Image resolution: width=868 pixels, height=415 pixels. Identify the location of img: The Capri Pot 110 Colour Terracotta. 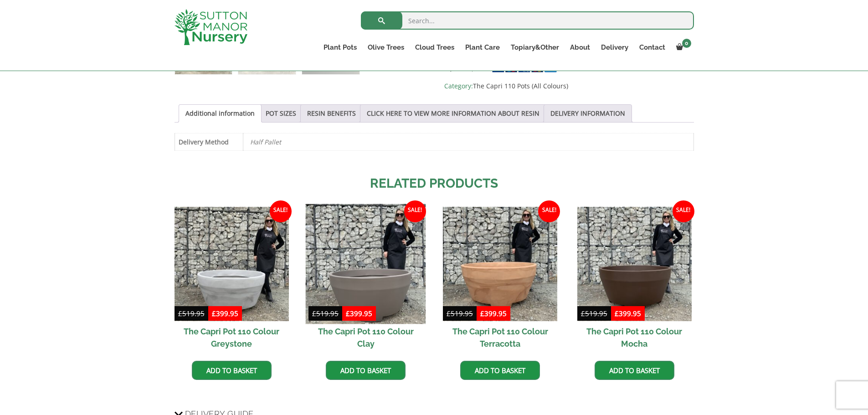
(500, 263).